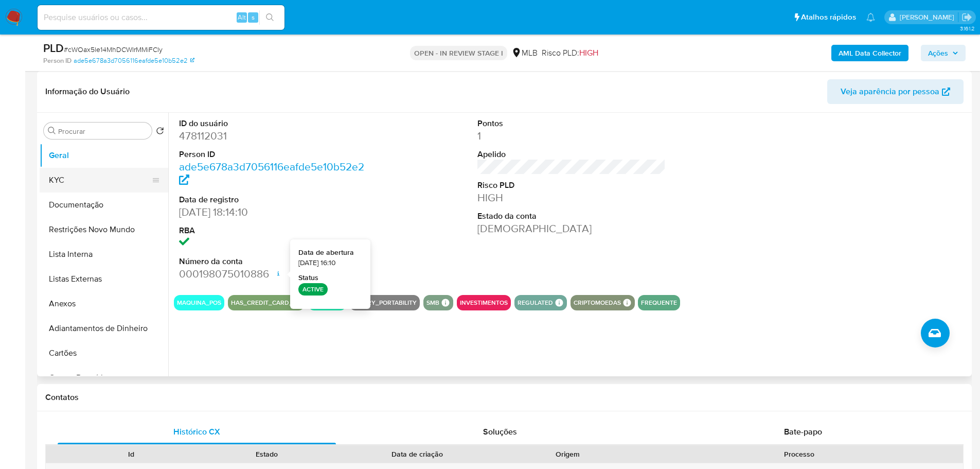 The height and width of the screenshot is (469, 980). I want to click on button: Anexos, so click(104, 304).